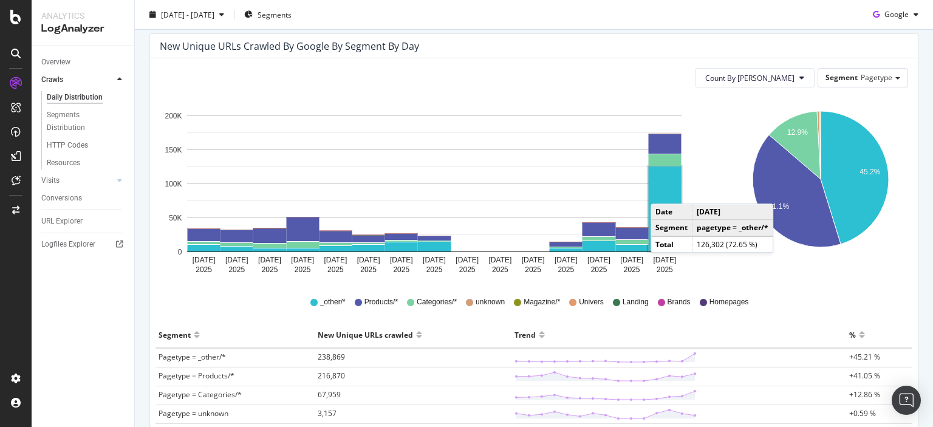 Image resolution: width=933 pixels, height=427 pixels. Describe the element at coordinates (862, 413) in the screenshot. I see `span: +0.59 %` at that location.